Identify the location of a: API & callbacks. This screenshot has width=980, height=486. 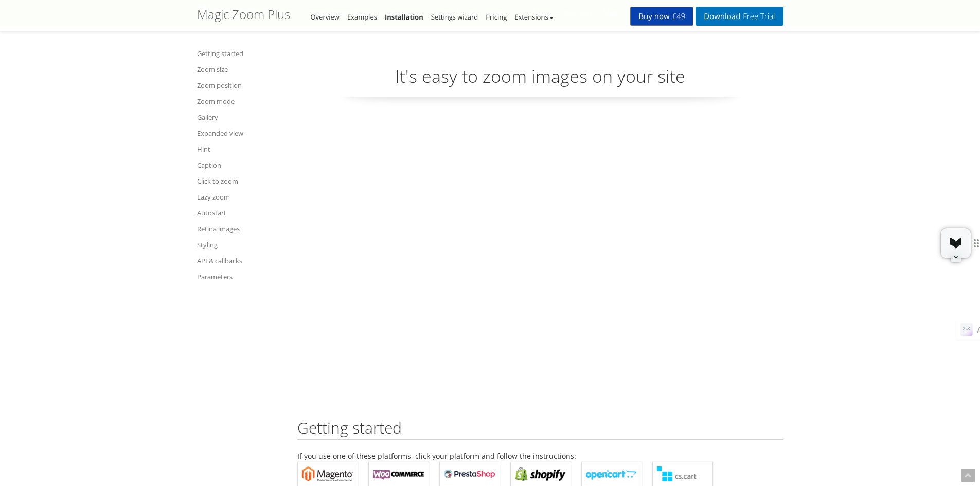
(240, 261).